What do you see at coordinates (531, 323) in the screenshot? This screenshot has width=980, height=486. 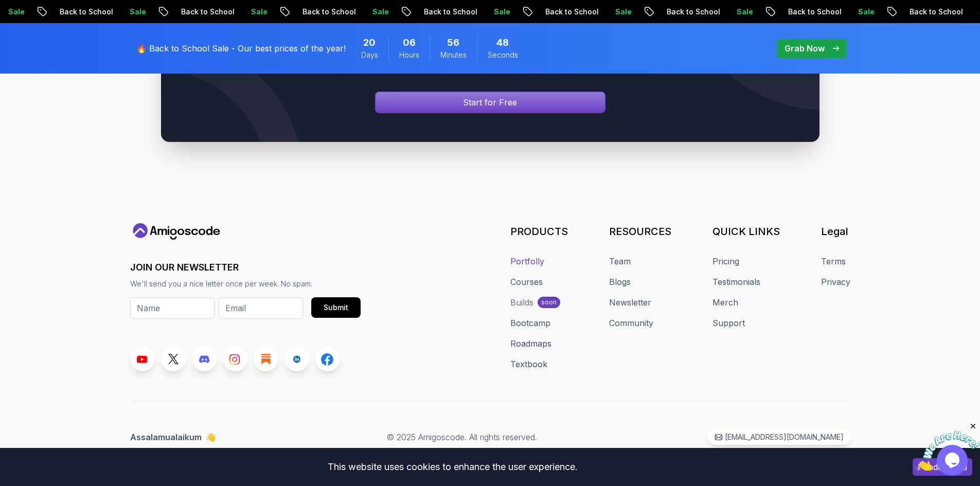 I see `a: Bootcamp` at bounding box center [531, 323].